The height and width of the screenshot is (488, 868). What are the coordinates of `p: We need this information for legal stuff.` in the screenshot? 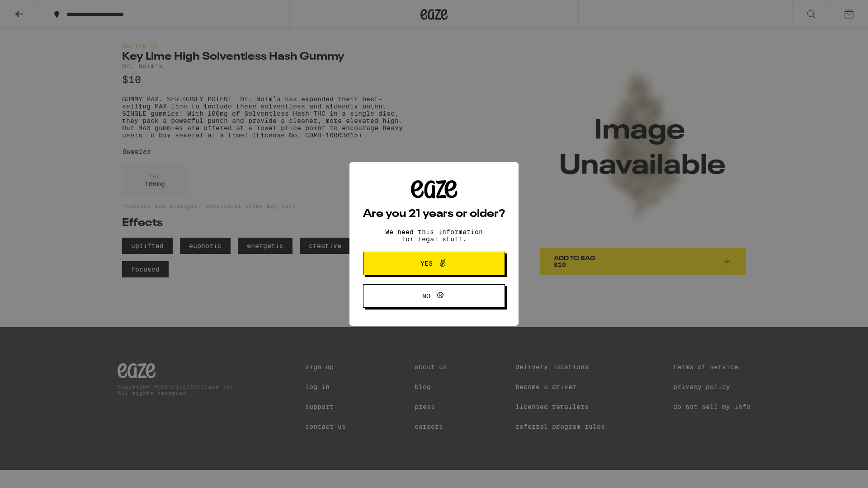 It's located at (434, 235).